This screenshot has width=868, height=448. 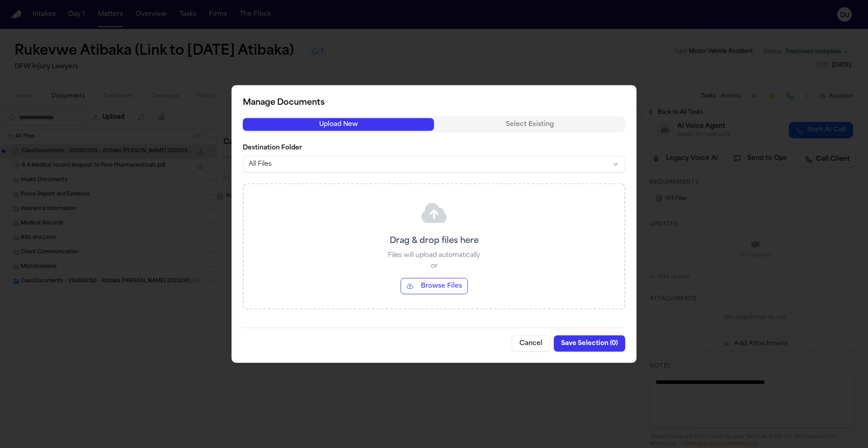 What do you see at coordinates (338, 125) in the screenshot?
I see `button: Upload New` at bounding box center [338, 125].